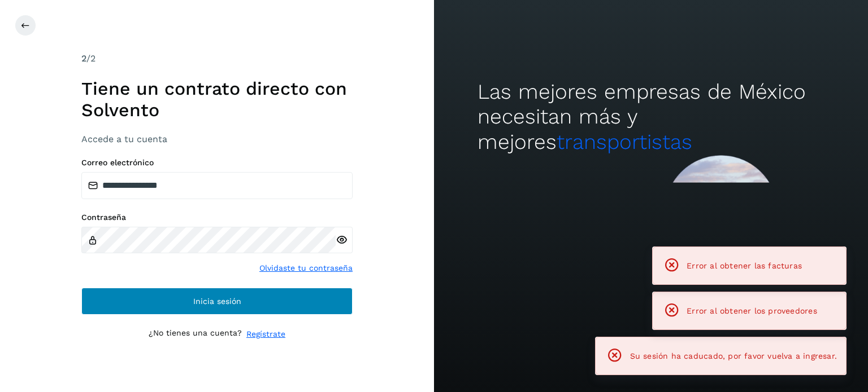 The height and width of the screenshot is (392, 868). I want to click on a: Olvidaste tu contraseña, so click(306, 268).